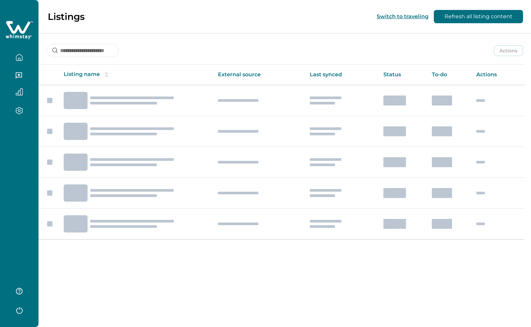 Image resolution: width=531 pixels, height=327 pixels. I want to click on button: sorting, so click(106, 75).